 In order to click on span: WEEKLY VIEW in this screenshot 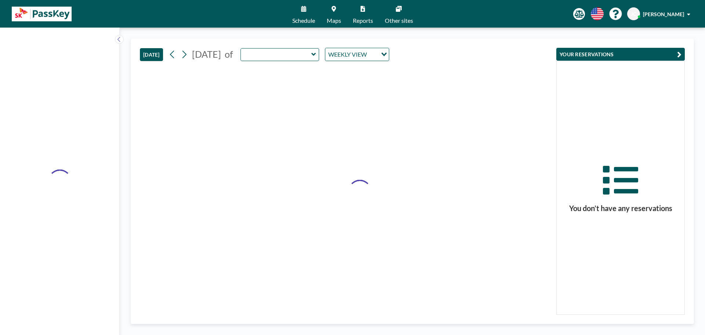, I will do `click(347, 54)`.